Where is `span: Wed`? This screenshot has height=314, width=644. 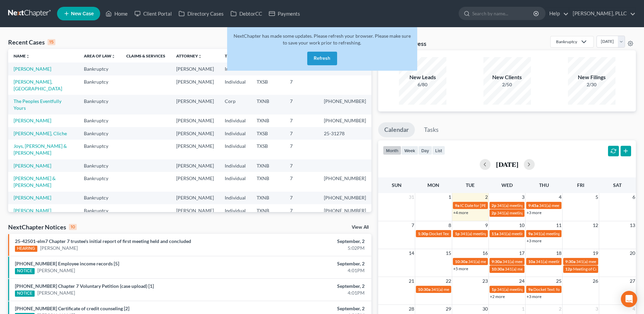 span: Wed is located at coordinates (507, 185).